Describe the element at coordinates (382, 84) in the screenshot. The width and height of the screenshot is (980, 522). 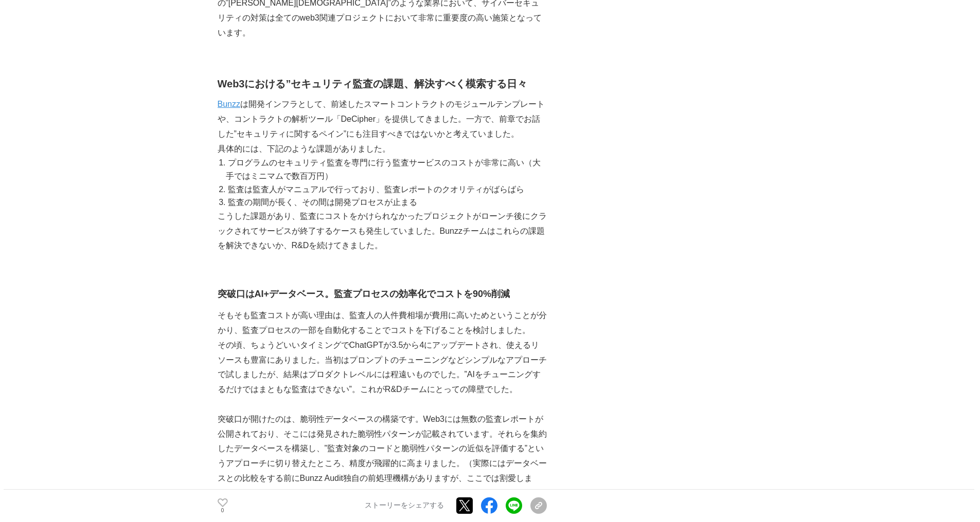
I see `h2: Web3における”セキュリティ監査の課題、解決すべく模索する日々` at that location.